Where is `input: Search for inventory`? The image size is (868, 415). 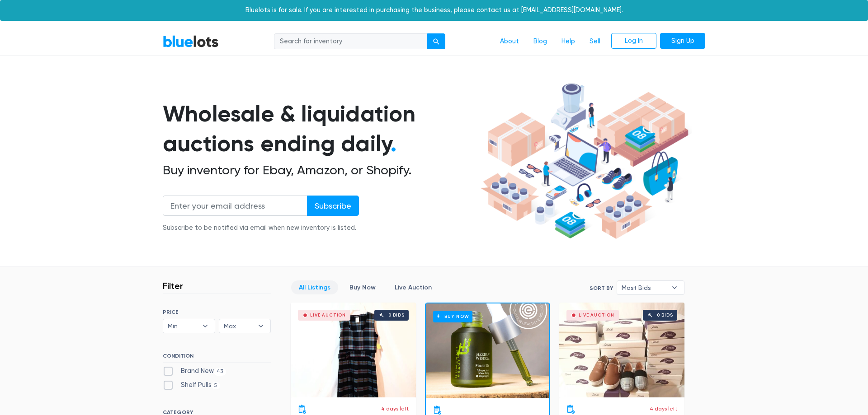 input: Search for inventory is located at coordinates (351, 41).